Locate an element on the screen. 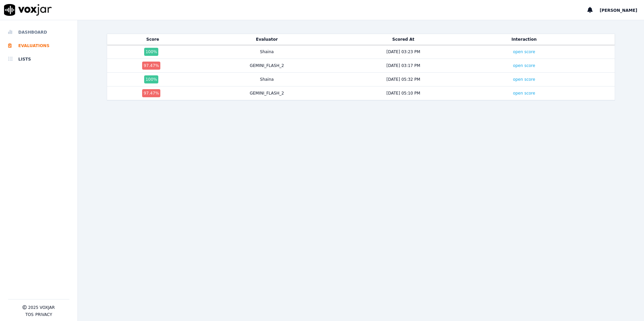 Image resolution: width=644 pixels, height=321 pixels. button: Evaluator is located at coordinates (267, 39).